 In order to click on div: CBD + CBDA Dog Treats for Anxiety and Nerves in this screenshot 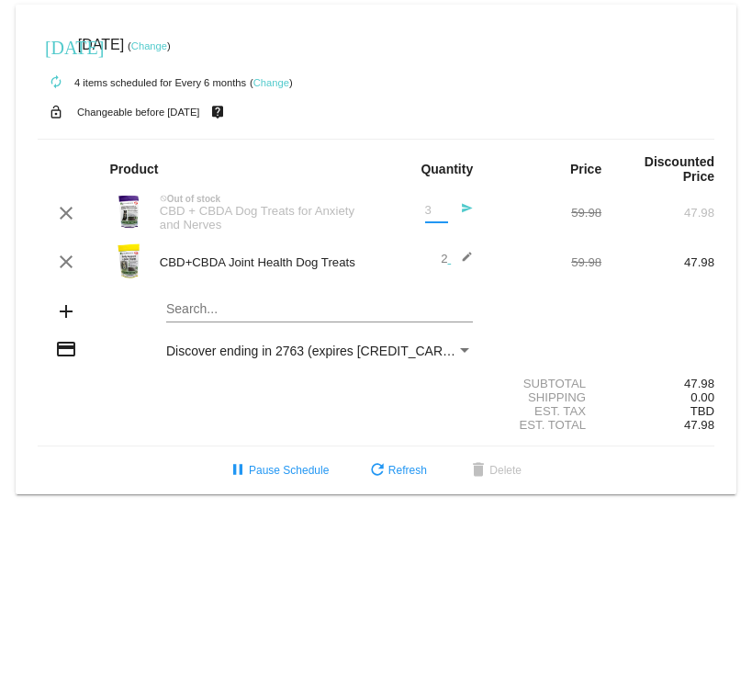, I will do `click(263, 217)`.